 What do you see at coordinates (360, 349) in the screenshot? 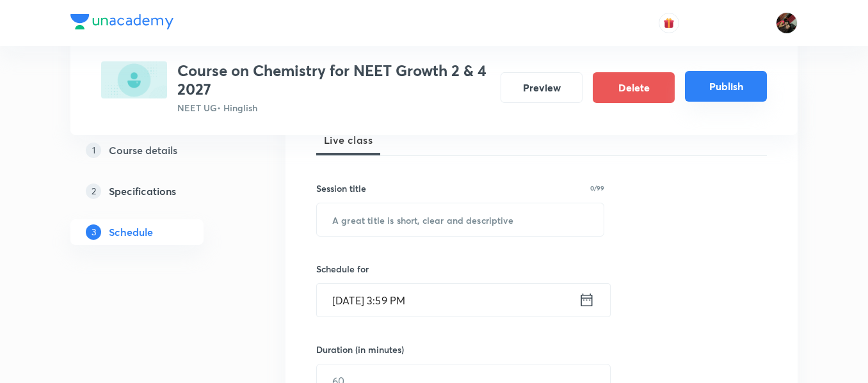
I see `h6: Duration (in minutes)` at bounding box center [360, 349].